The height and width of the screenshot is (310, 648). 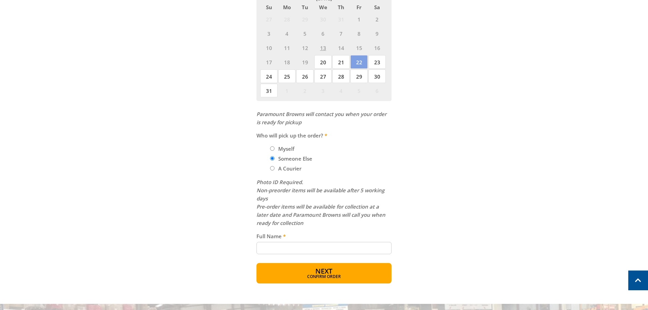 What do you see at coordinates (269, 62) in the screenshot?
I see `span: 17` at bounding box center [269, 62].